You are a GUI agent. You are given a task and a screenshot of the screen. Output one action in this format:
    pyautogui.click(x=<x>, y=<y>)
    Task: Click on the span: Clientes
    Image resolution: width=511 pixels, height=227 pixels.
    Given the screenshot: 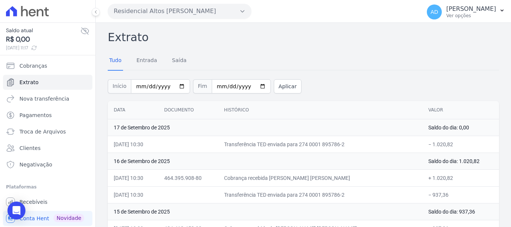 What is the action you would take?
    pyautogui.click(x=30, y=148)
    